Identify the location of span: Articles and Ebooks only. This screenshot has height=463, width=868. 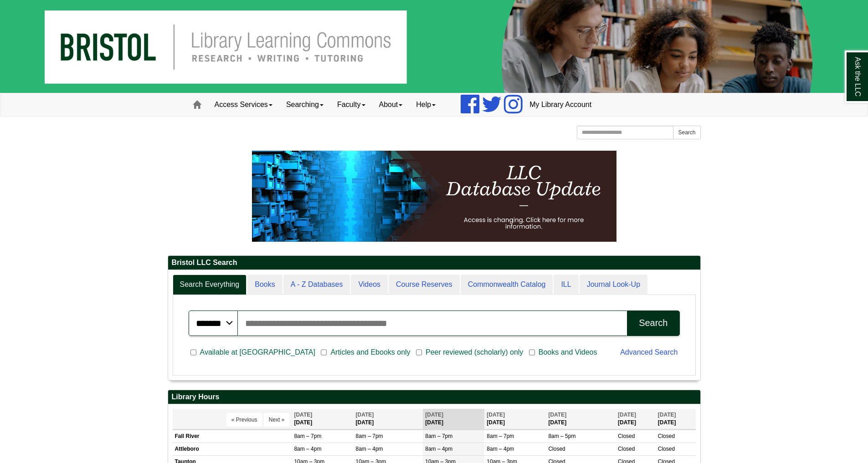
(370, 353).